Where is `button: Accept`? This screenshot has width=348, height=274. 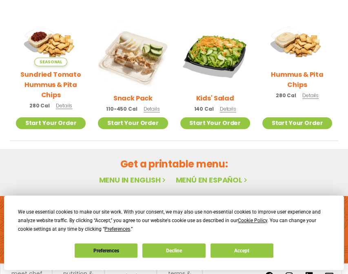
button: Accept is located at coordinates (242, 250).